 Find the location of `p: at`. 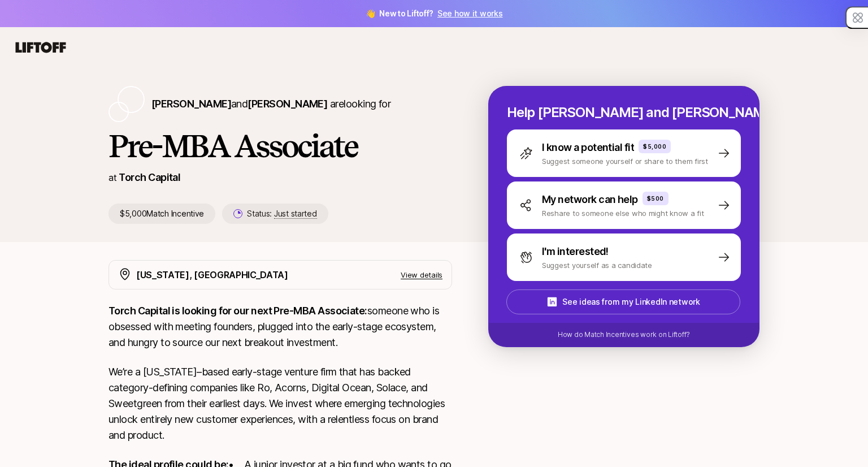

p: at is located at coordinates (112, 177).